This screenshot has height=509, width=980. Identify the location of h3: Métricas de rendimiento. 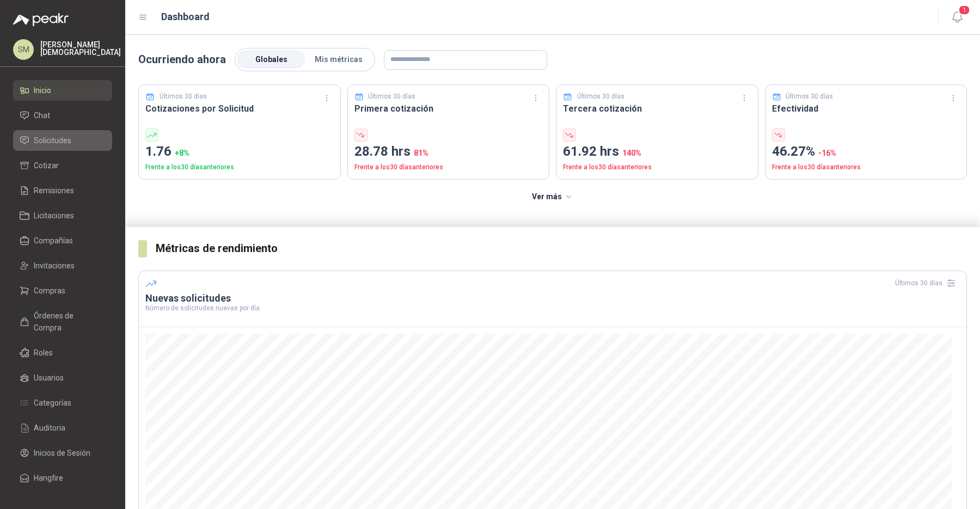
(562, 248).